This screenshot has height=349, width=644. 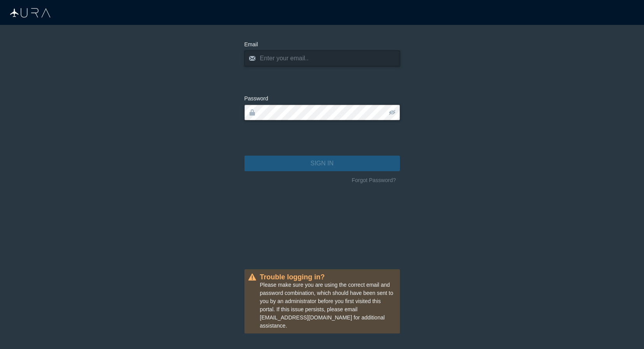 What do you see at coordinates (256, 98) in the screenshot?
I see `span: Password` at bounding box center [256, 98].